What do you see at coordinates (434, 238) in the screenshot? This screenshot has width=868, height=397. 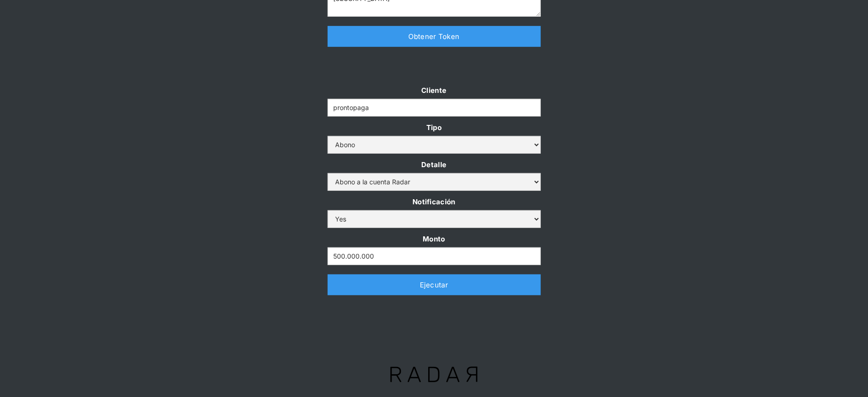 I see `label: Monto` at bounding box center [434, 238].